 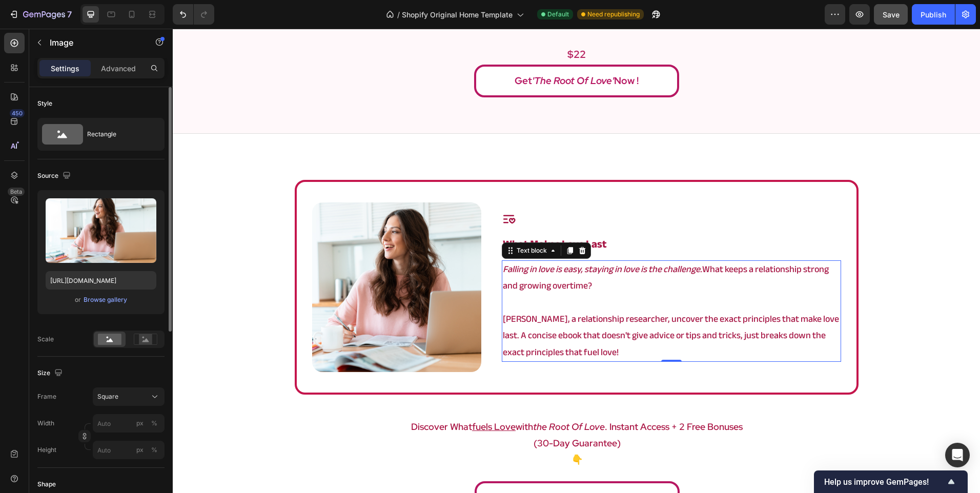 What do you see at coordinates (50, 373) in the screenshot?
I see `div: Size` at bounding box center [50, 373].